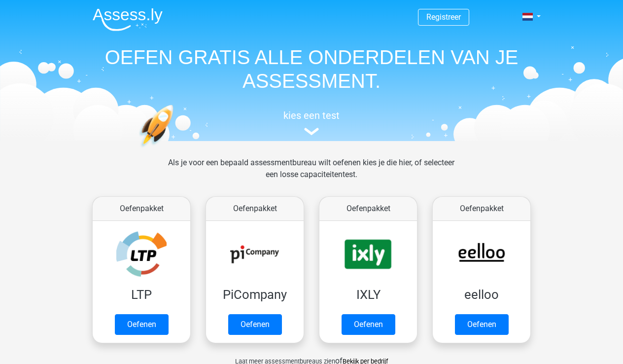 This screenshot has width=623, height=364. I want to click on h5: kies een test, so click(312, 116).